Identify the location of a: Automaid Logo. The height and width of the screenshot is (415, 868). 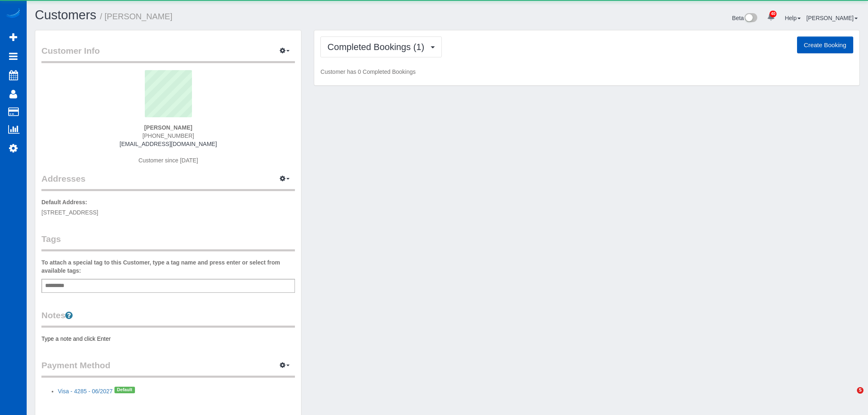
(13, 14).